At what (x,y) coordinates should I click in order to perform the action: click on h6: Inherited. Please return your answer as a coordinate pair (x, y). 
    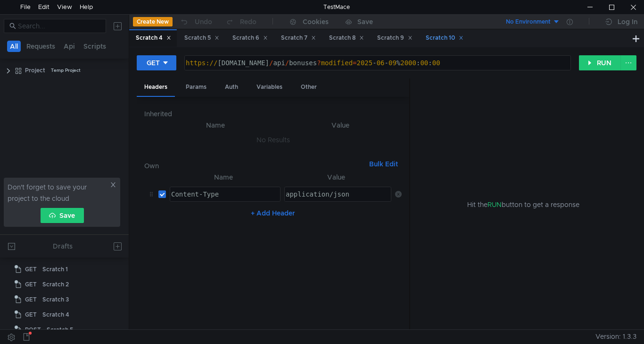
    Looking at the image, I should click on (273, 114).